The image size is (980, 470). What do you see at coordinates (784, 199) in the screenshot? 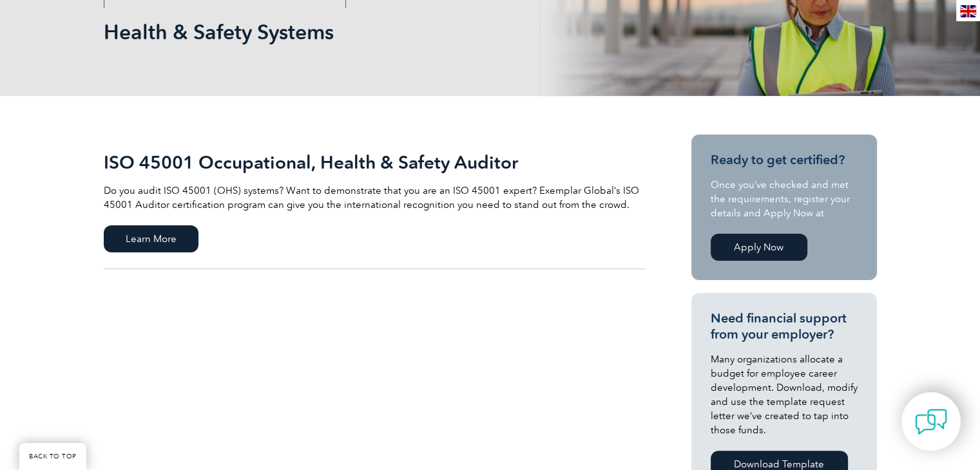
I see `p: Once you’ve checked and met the requirements, register your details and Apply Now at` at bounding box center [784, 199].